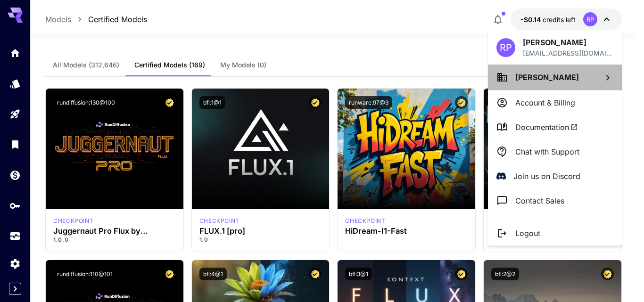 Image resolution: width=644 pixels, height=302 pixels. I want to click on span: Documentation, so click(546, 127).